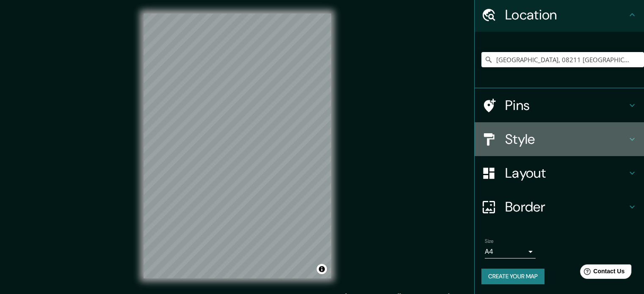  Describe the element at coordinates (559, 173) in the screenshot. I see `div: Layout` at that location.